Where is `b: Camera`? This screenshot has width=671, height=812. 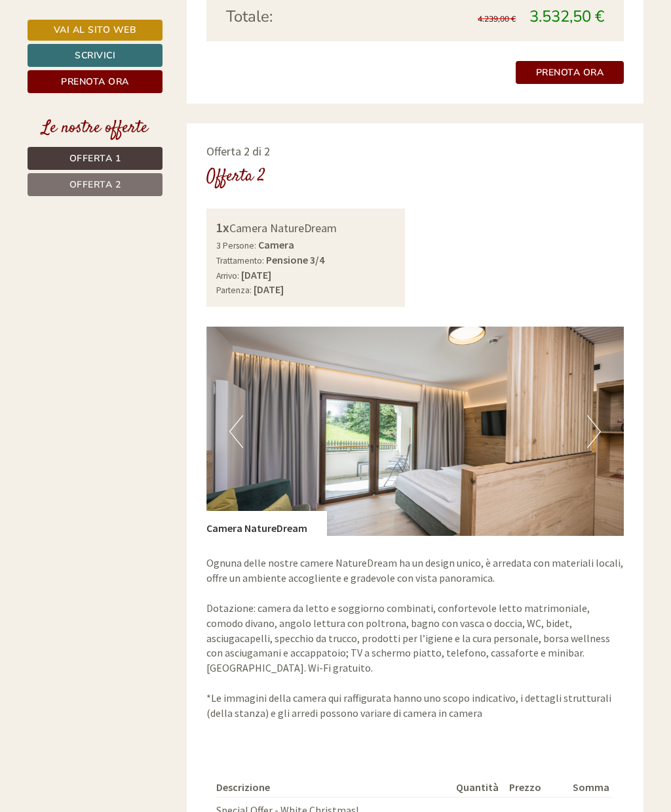
b: Camera is located at coordinates (276, 244).